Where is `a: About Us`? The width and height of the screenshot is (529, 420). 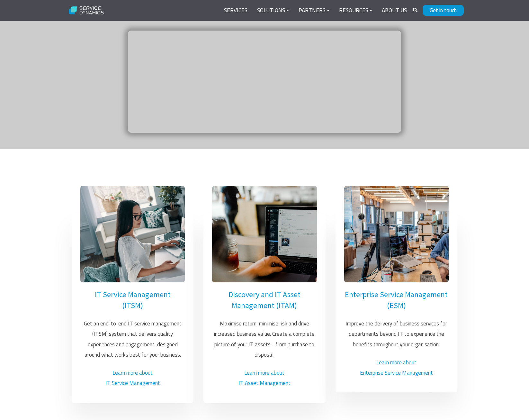
a: About Us is located at coordinates (395, 11).